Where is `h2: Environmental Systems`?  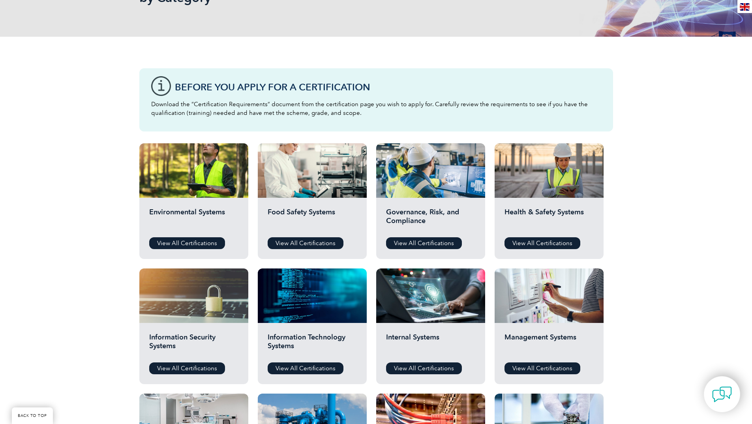 h2: Environmental Systems is located at coordinates (194, 219).